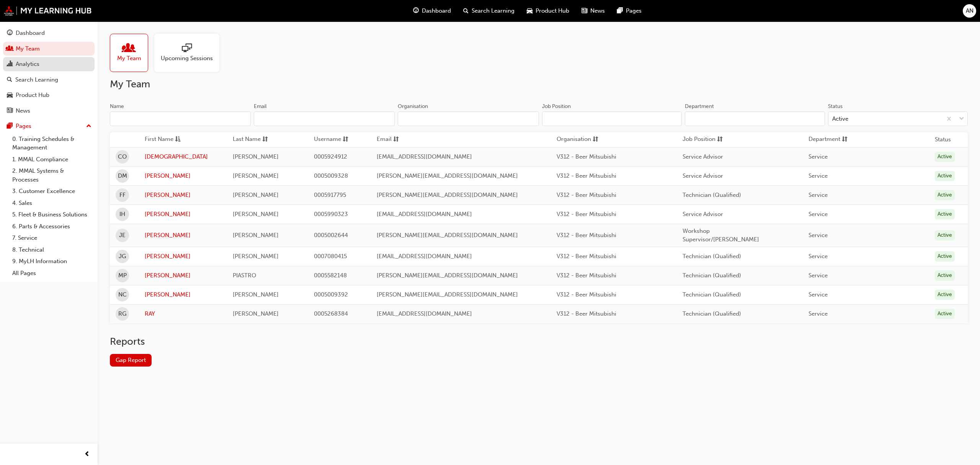 The width and height of the screenshot is (980, 465). What do you see at coordinates (703, 176) in the screenshot?
I see `span: Service Advisor` at bounding box center [703, 176].